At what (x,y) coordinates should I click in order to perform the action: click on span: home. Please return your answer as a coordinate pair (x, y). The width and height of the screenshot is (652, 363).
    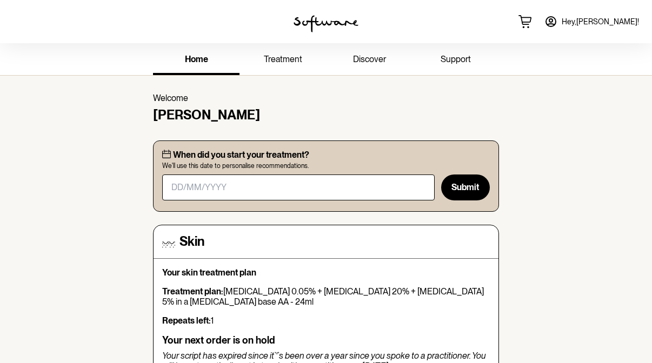
    Looking at the image, I should click on (196, 59).